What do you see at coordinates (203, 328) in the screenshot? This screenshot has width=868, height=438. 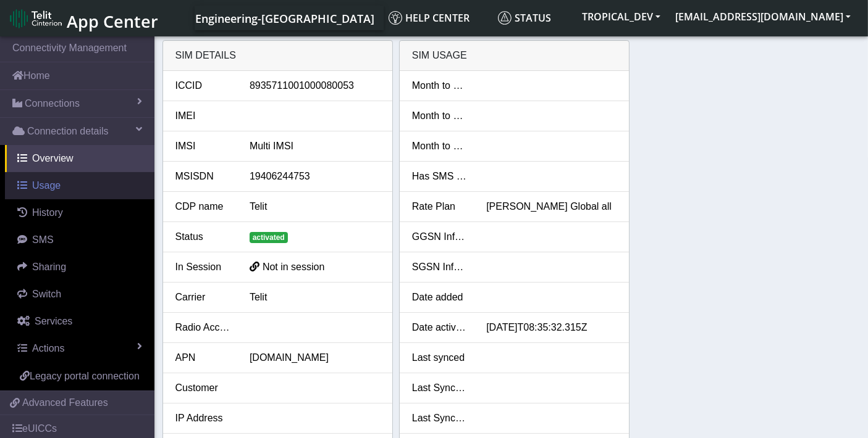 I see `div: Radio Access Tech` at bounding box center [203, 328].